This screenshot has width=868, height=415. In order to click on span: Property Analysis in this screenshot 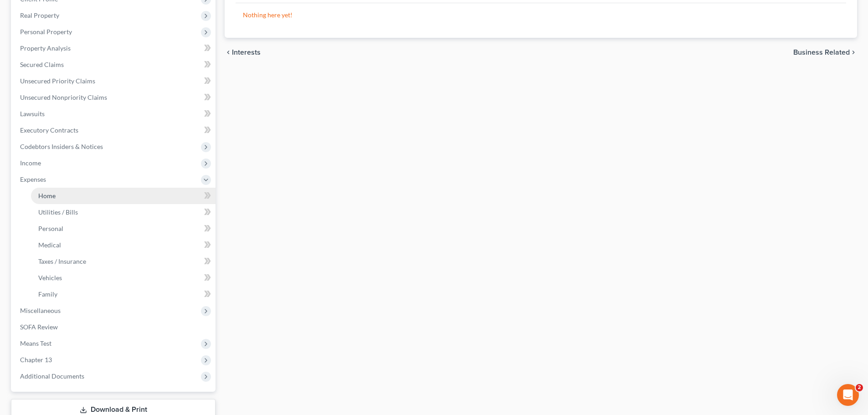, I will do `click(45, 48)`.